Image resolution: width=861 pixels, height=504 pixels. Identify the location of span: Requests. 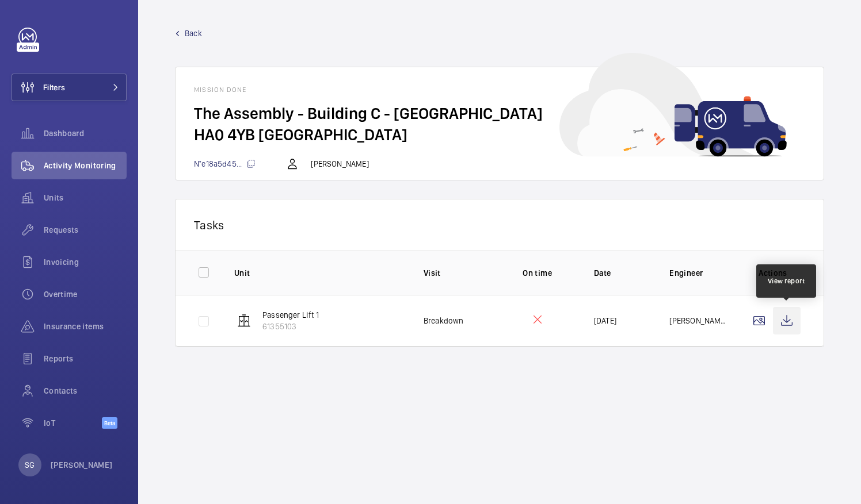
(85, 230).